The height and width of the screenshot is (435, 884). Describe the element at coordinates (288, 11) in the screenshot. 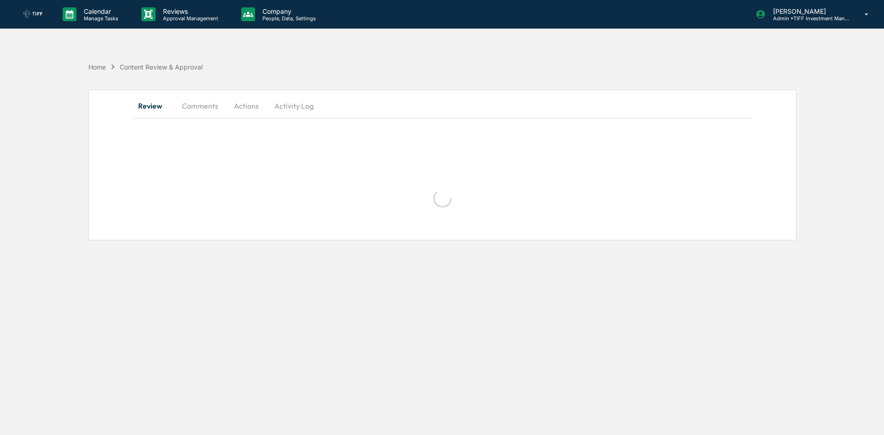

I see `p: Company` at that location.